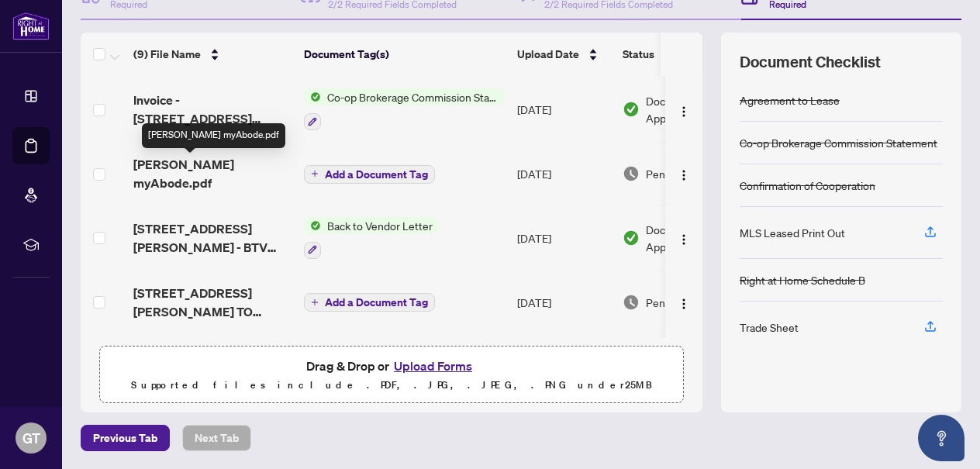 This screenshot has width=980, height=469. I want to click on span: Previous Tab, so click(125, 438).